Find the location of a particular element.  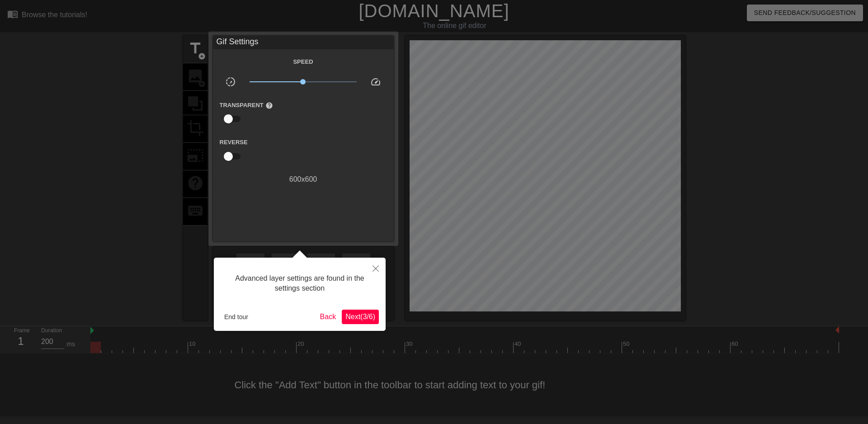

span: Next ( 3 / 6 ) is located at coordinates (360, 317).